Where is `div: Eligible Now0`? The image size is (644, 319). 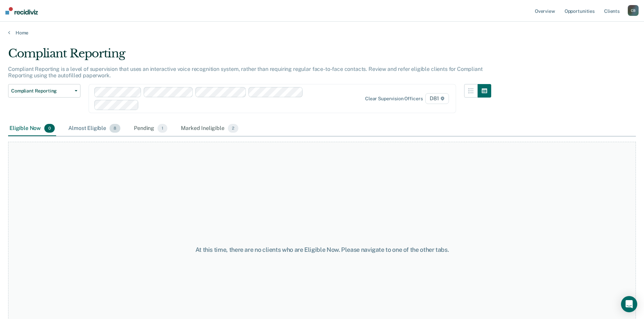
div: Eligible Now0 is located at coordinates (32, 128).